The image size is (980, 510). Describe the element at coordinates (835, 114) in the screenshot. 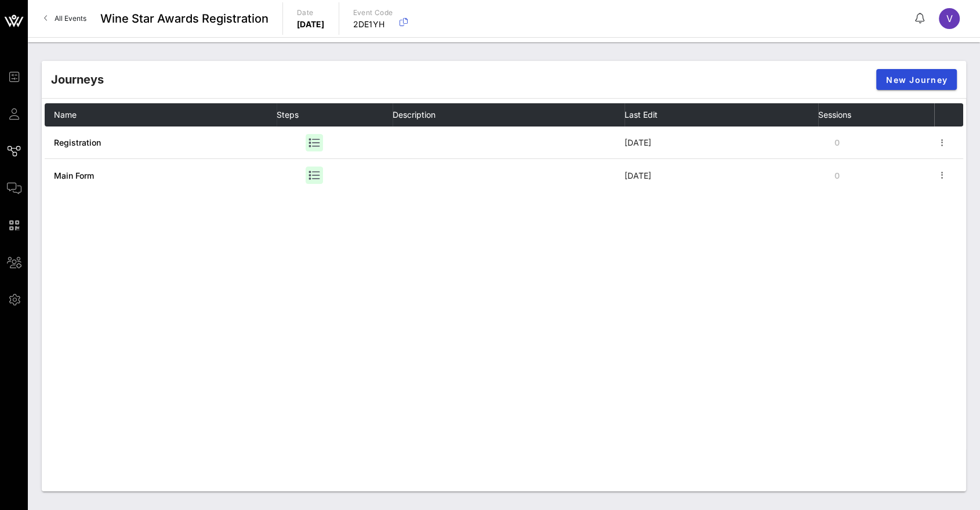

I see `span: Sessions` at that location.